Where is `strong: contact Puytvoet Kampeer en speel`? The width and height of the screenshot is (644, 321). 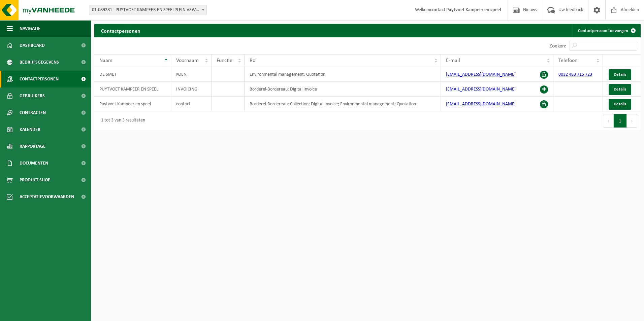 strong: contact Puytvoet Kampeer en speel is located at coordinates (465, 10).